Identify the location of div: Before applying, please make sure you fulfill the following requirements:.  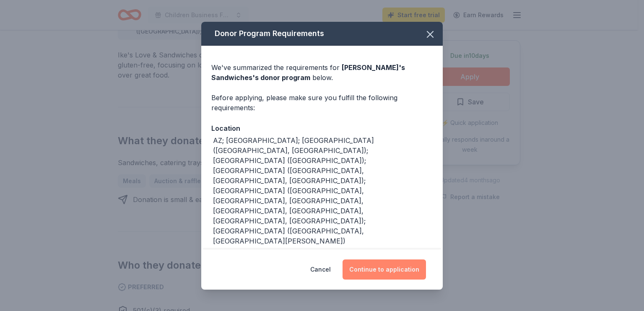
(322, 103).